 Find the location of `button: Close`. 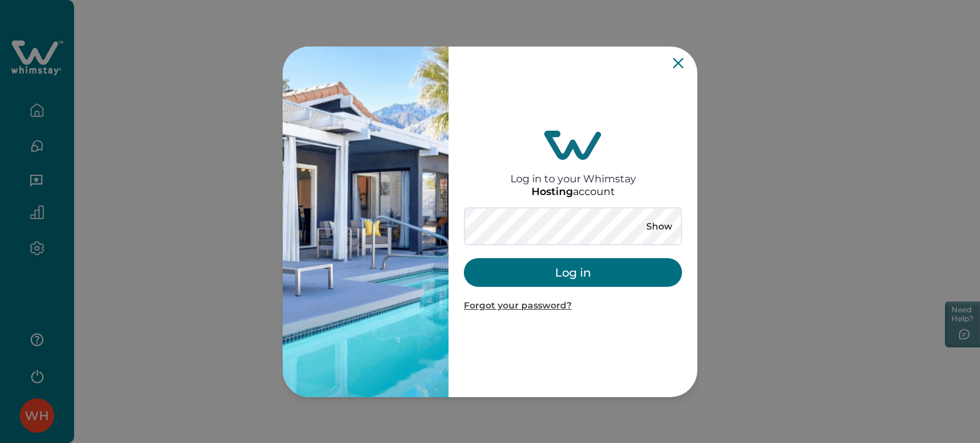

button: Close is located at coordinates (678, 63).